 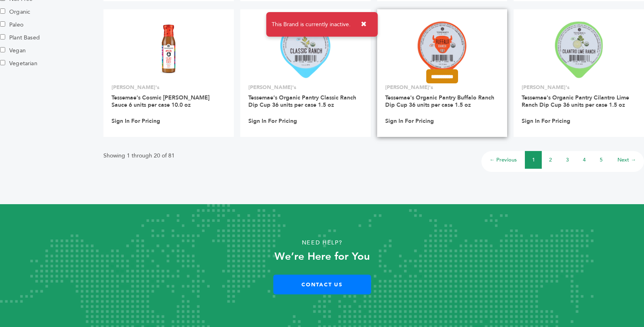 What do you see at coordinates (567, 160) in the screenshot?
I see `a: 3` at bounding box center [567, 160].